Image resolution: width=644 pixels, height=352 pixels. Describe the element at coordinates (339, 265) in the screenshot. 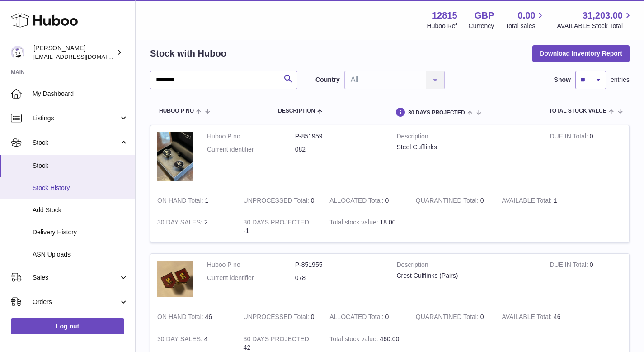

I see `dd: P-851955` at that location.